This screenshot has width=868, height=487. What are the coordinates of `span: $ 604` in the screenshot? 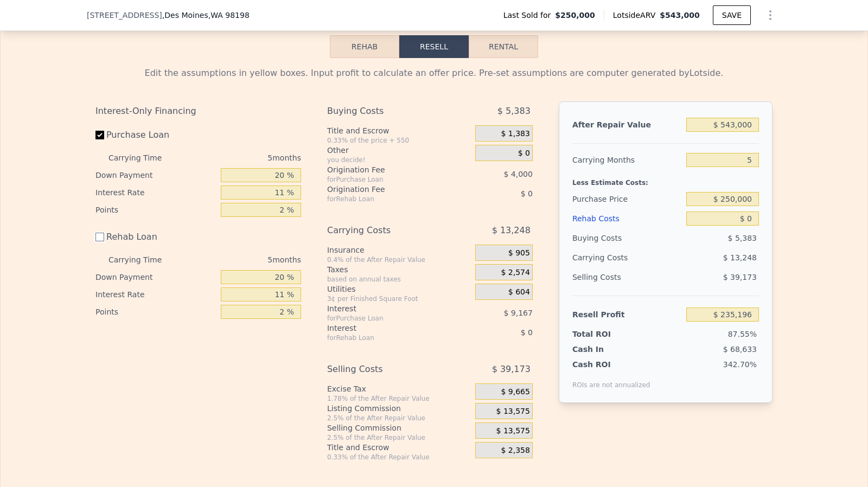 It's located at (519, 293).